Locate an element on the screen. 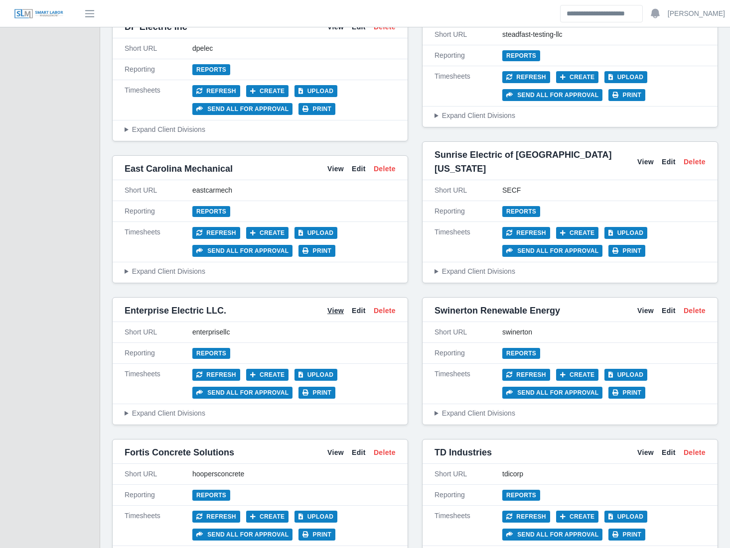  div: hoopersconcrete is located at coordinates (294, 474).